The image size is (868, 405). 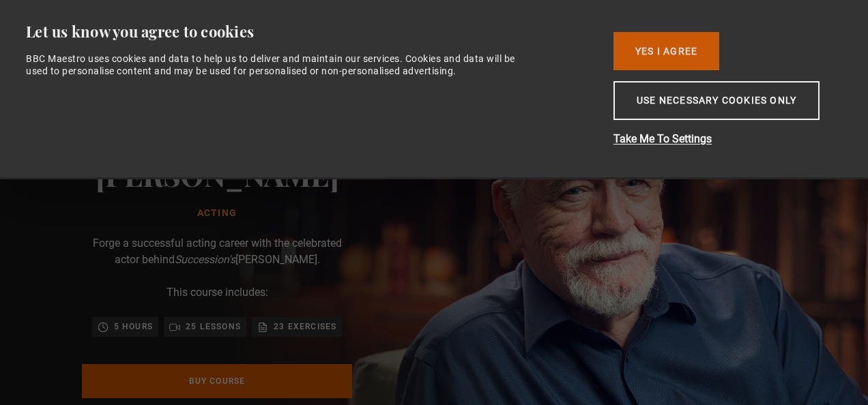 What do you see at coordinates (305, 327) in the screenshot?
I see `p: 23 exercises` at bounding box center [305, 327].